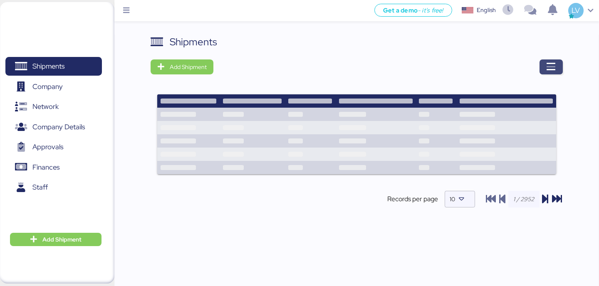 The width and height of the screenshot is (599, 286). Describe the element at coordinates (453, 199) in the screenshot. I see `span: 10` at that location.